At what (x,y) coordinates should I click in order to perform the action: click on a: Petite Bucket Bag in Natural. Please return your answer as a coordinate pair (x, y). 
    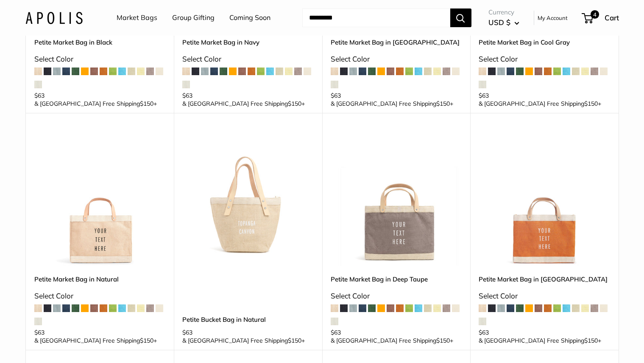
    Looking at the image, I should click on (248, 319).